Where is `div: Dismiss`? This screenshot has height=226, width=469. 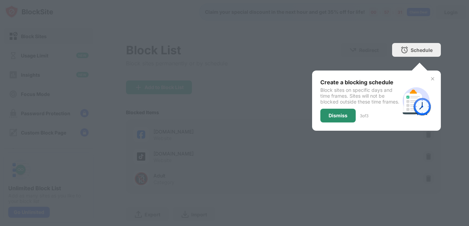 div: Dismiss is located at coordinates (338, 115).